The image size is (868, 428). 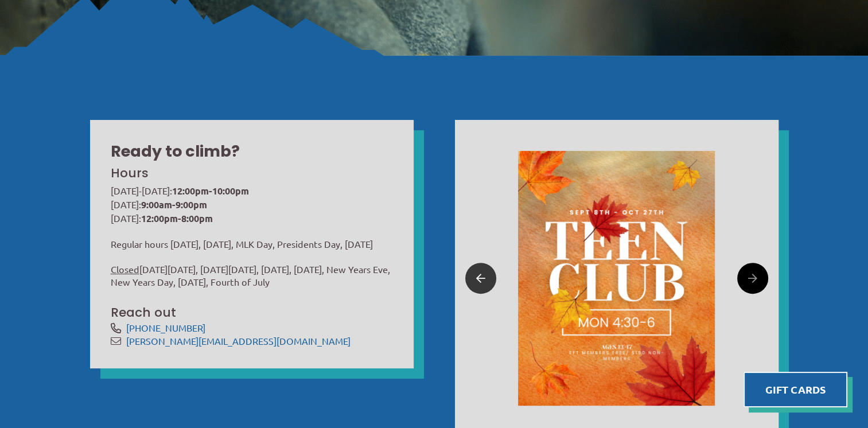 I want to click on strong: 9:00am-9:00pm, so click(x=174, y=204).